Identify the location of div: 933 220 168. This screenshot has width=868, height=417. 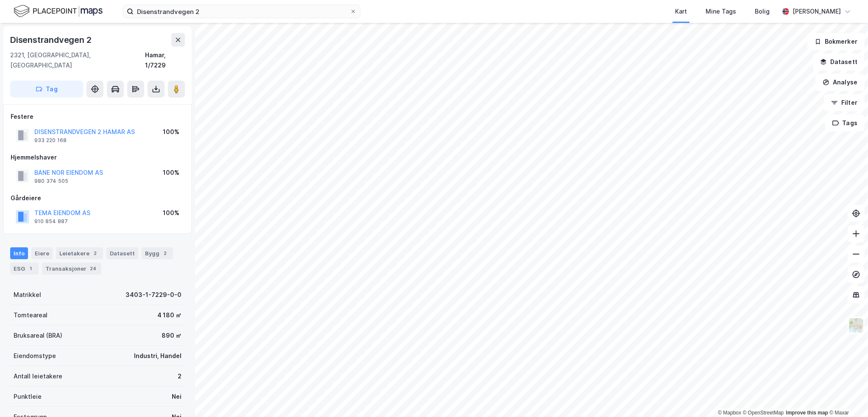
(51, 140).